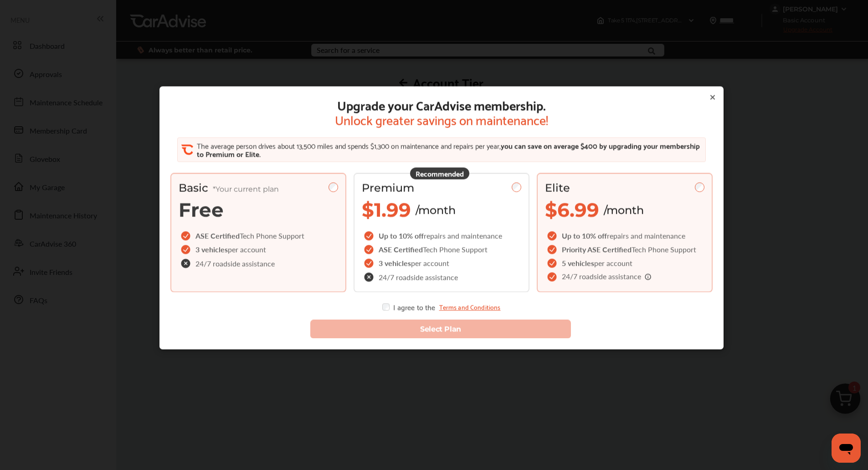  Describe the element at coordinates (448, 149) in the screenshot. I see `span: you can save on average $400 by upgrading your membership to Premium or Elite.` at that location.